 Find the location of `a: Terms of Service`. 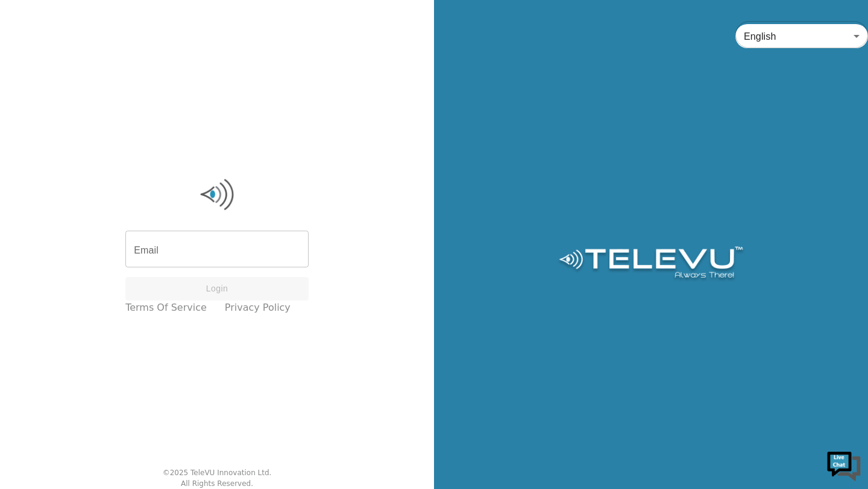

a: Terms of Service is located at coordinates (166, 308).